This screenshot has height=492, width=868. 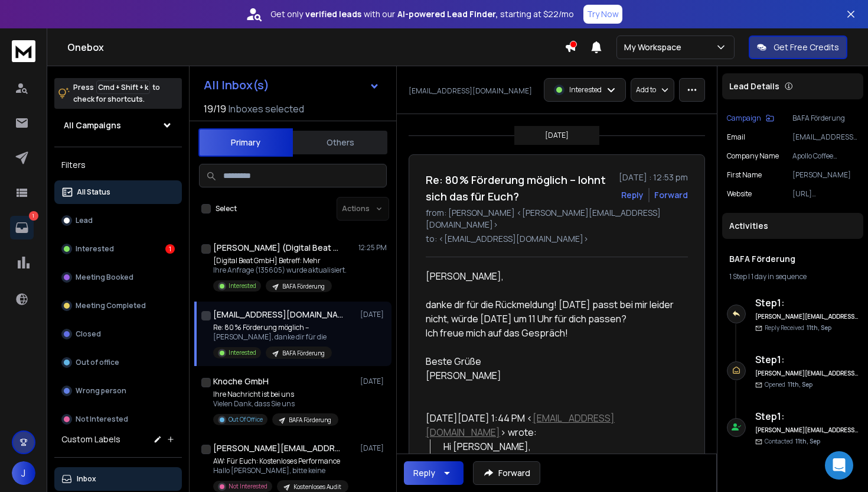 What do you see at coordinates (91, 439) in the screenshot?
I see `h3: Custom Labels` at bounding box center [91, 439].